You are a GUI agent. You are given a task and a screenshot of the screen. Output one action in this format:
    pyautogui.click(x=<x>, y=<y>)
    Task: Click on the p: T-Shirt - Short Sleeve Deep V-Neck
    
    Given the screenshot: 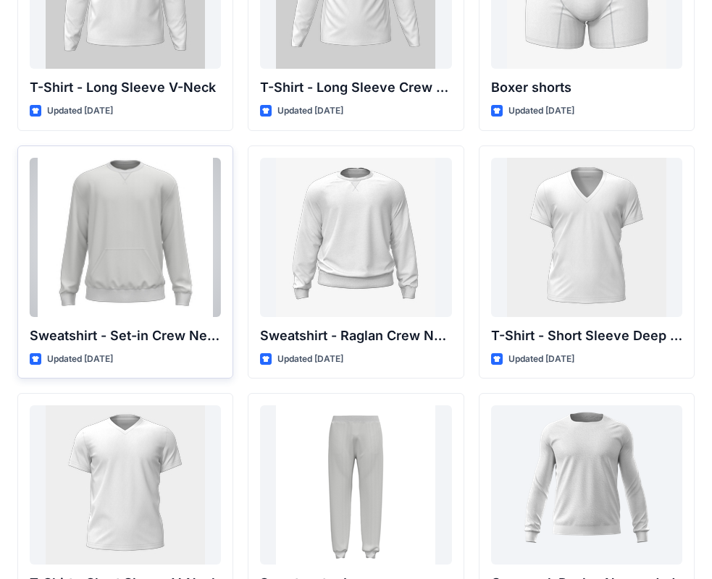 What is the action you would take?
    pyautogui.click(x=586, y=336)
    